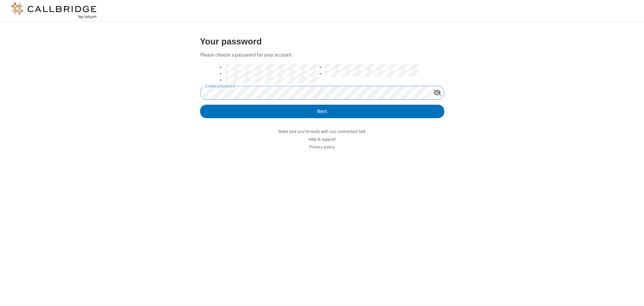  Describe the element at coordinates (437, 92) in the screenshot. I see `div: Show password` at that location.